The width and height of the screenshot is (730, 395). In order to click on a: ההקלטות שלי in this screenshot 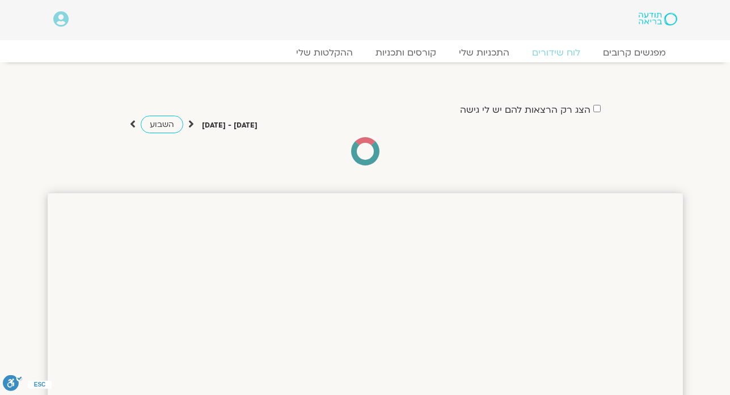, I will do `click(324, 53)`.